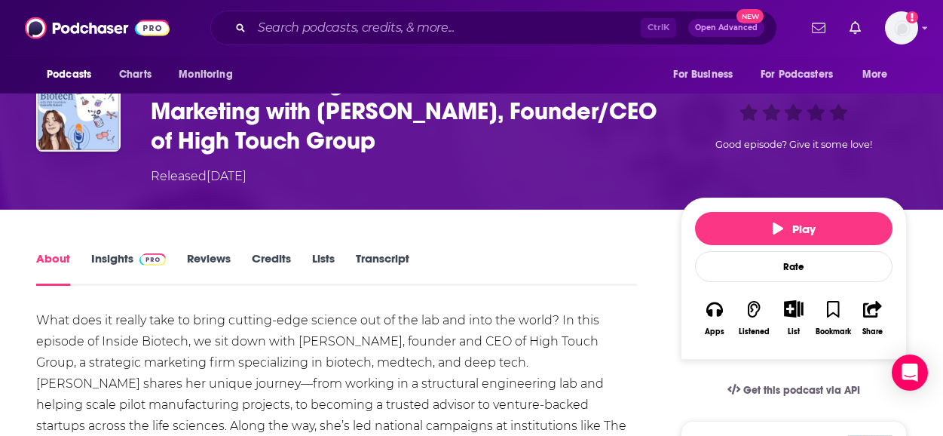  What do you see at coordinates (715, 317) in the screenshot?
I see `button: Apps` at bounding box center [715, 317].